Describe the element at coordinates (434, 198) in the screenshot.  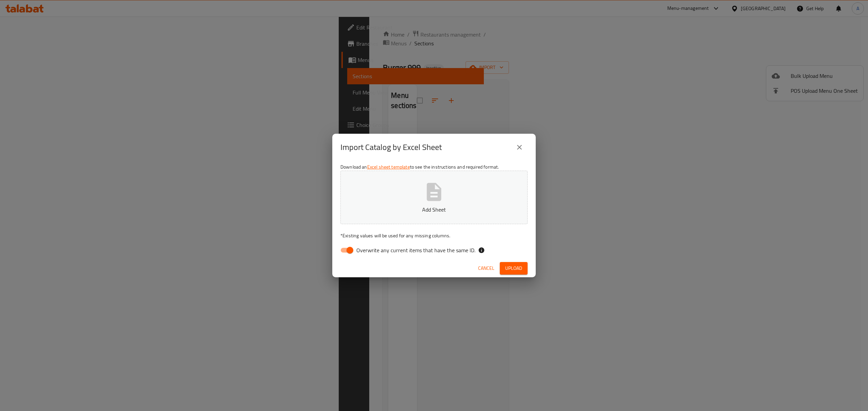
I see `button: Add Sheet` at that location.